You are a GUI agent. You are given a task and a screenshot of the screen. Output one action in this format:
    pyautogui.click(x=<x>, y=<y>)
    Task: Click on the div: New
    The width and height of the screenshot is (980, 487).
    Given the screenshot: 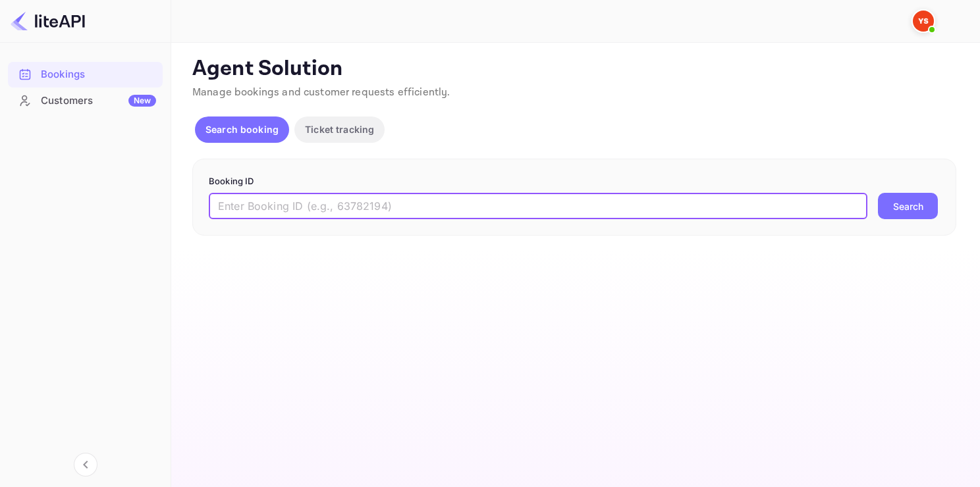 What is the action you would take?
    pyautogui.click(x=142, y=101)
    